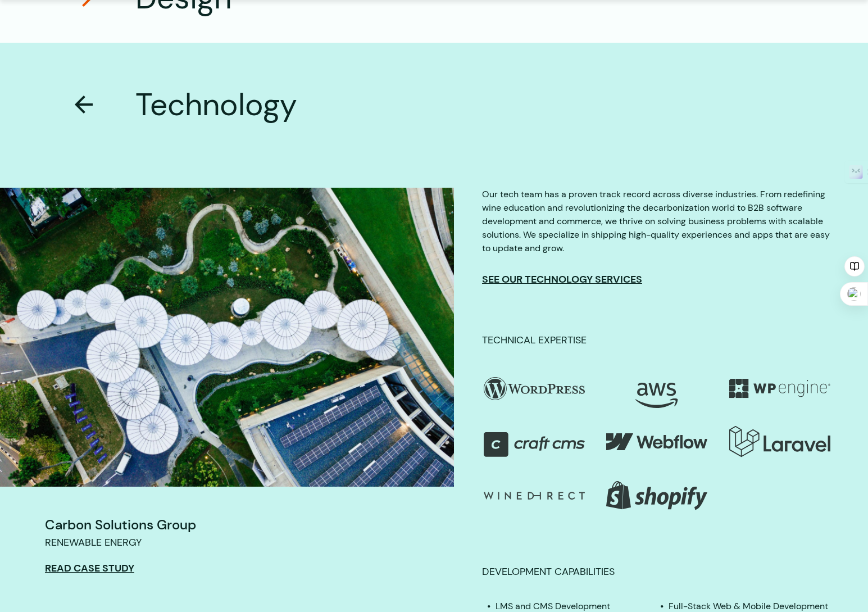  What do you see at coordinates (656, 442) in the screenshot?
I see `img: Webflow Logo` at bounding box center [656, 442].